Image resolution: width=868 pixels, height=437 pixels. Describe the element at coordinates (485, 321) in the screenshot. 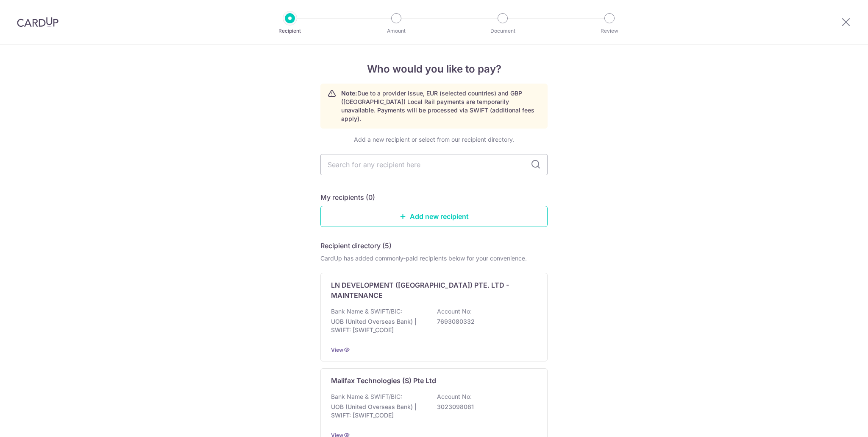

I see `p: 7693080332` at that location.